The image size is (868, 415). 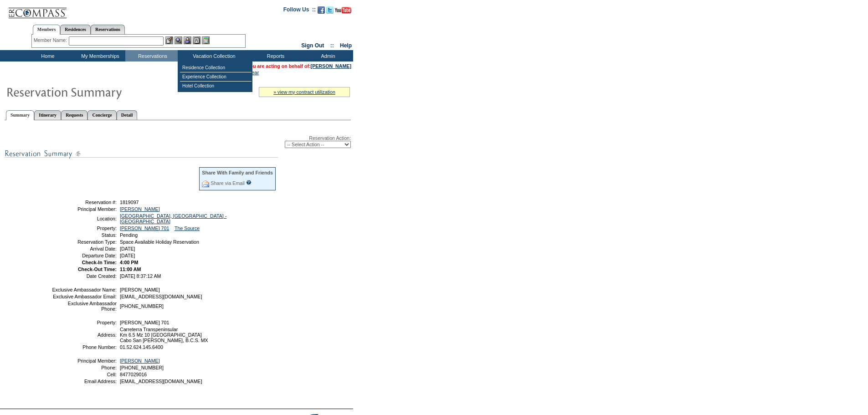 What do you see at coordinates (274, 55) in the screenshot?
I see `td: Reports` at bounding box center [274, 55].